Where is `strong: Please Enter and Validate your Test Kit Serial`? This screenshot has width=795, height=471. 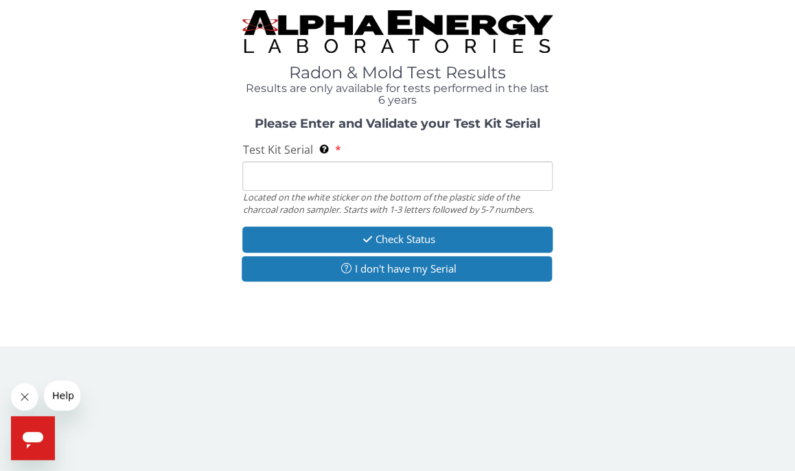
strong: Please Enter and Validate your Test Kit Serial is located at coordinates (398, 124).